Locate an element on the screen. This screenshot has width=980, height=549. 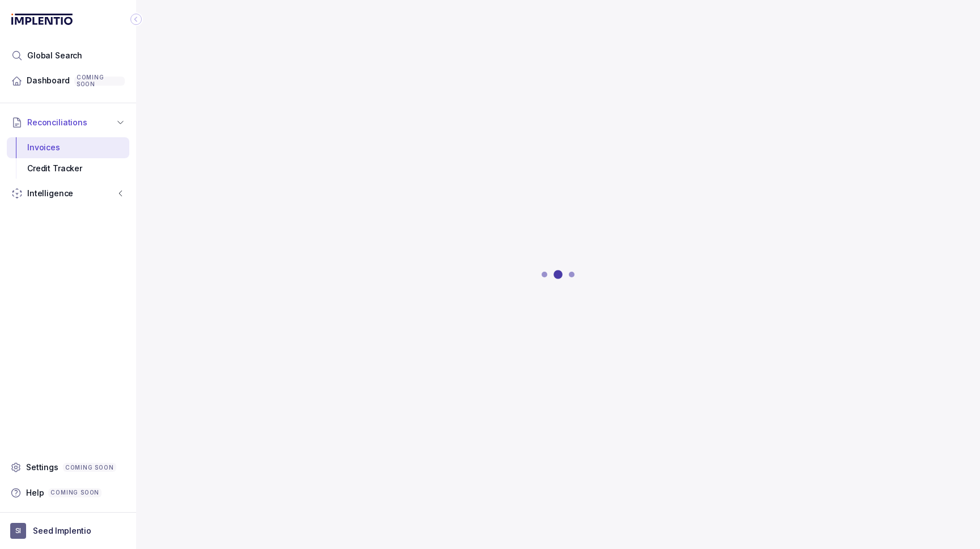
div: Reconciliations is located at coordinates (68, 157).